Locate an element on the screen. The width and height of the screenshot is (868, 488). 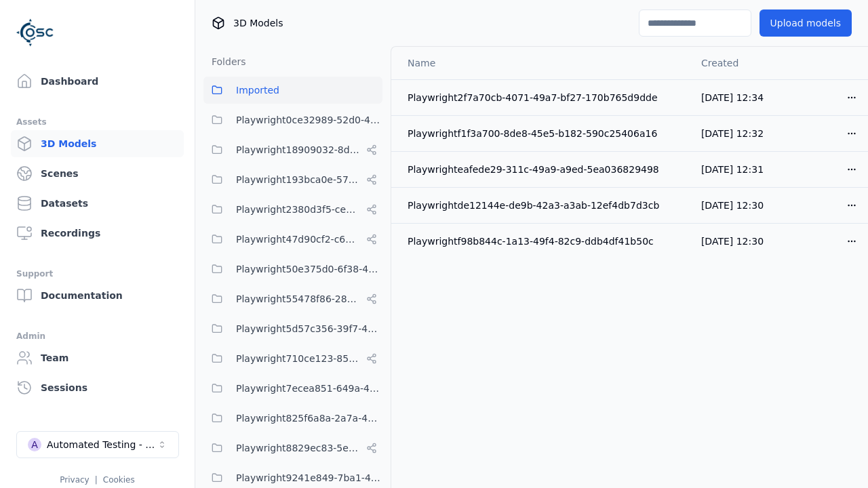
span: 3D Models is located at coordinates (257, 23).